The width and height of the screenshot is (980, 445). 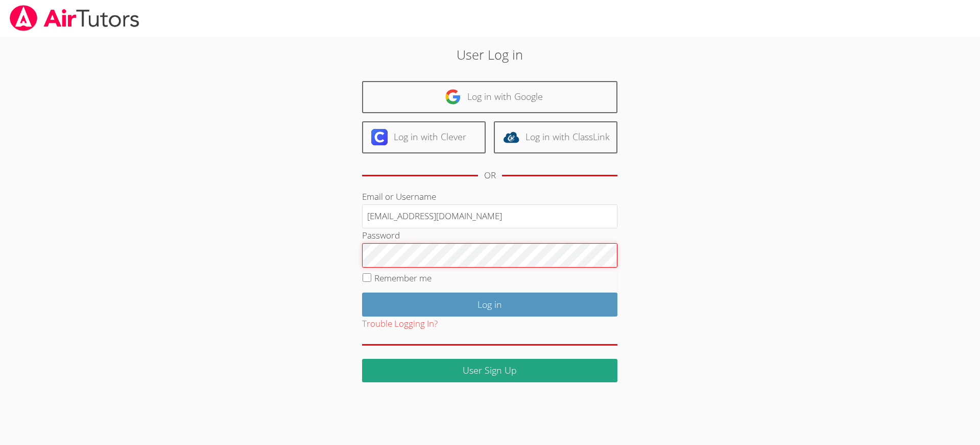 I want to click on button: Trouble Logging In?, so click(x=399, y=324).